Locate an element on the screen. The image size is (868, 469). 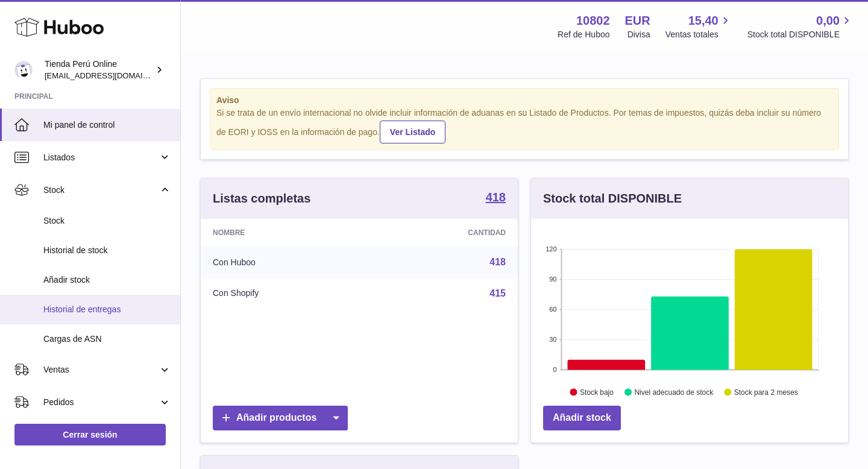
strong: 418 is located at coordinates (495, 197).